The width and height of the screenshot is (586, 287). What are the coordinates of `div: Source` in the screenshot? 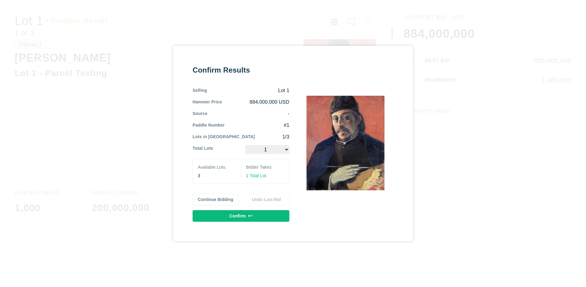 It's located at (200, 114).